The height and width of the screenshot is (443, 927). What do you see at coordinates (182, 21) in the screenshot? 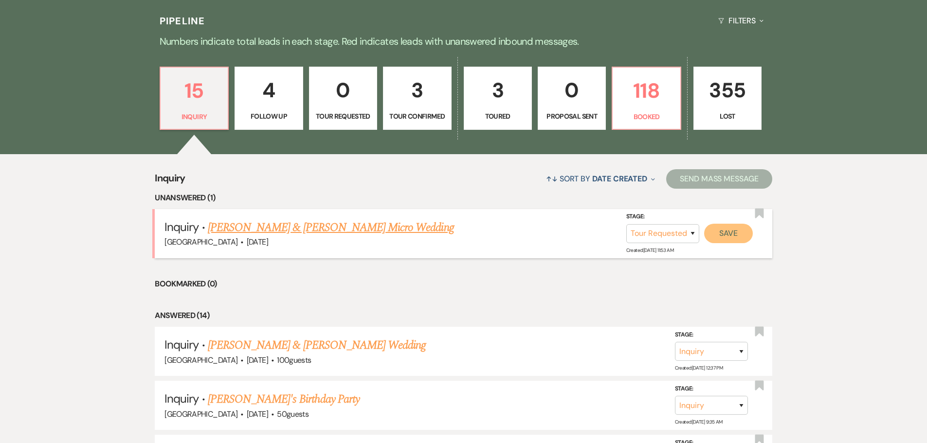
I see `h3: Pipeline` at bounding box center [182, 21].